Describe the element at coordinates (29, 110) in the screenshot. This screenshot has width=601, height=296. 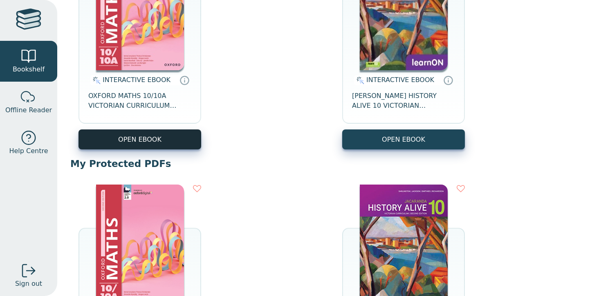
I see `span: Offline Reader` at that location.